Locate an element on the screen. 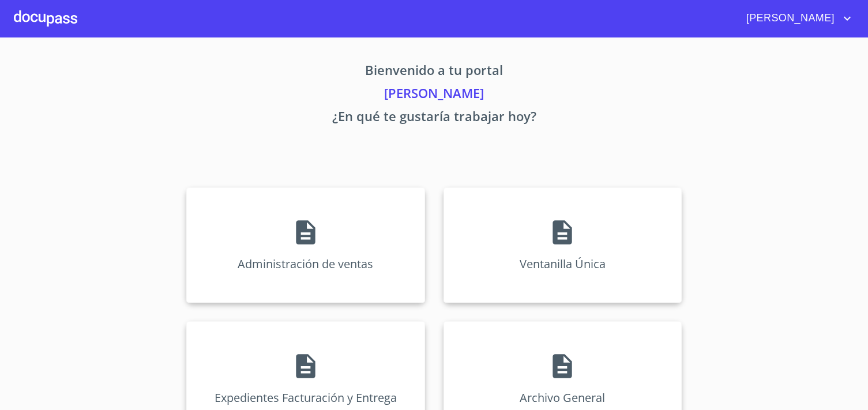 Image resolution: width=868 pixels, height=410 pixels. p: Expedientes Facturación y Entrega is located at coordinates (306, 397).